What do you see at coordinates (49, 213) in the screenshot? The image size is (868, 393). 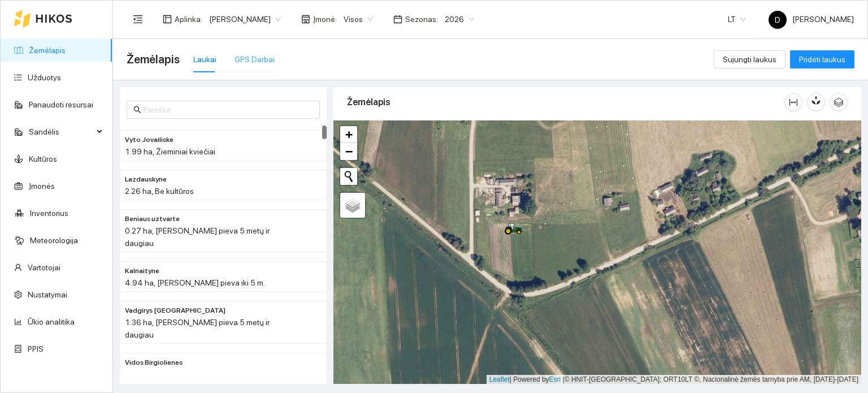 I see `a: Inventorius` at bounding box center [49, 213].